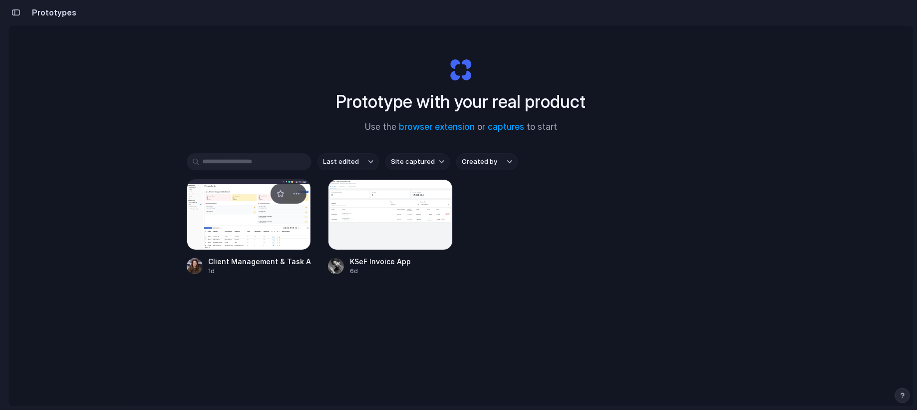  What do you see at coordinates (413, 162) in the screenshot?
I see `span: Site captured` at bounding box center [413, 162].